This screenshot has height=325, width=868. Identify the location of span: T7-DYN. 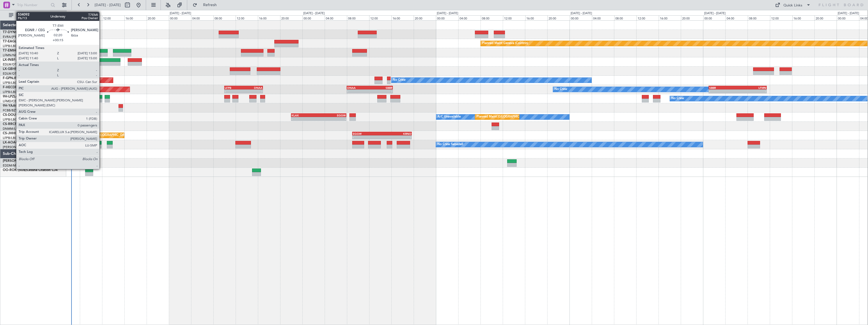
(9, 32).